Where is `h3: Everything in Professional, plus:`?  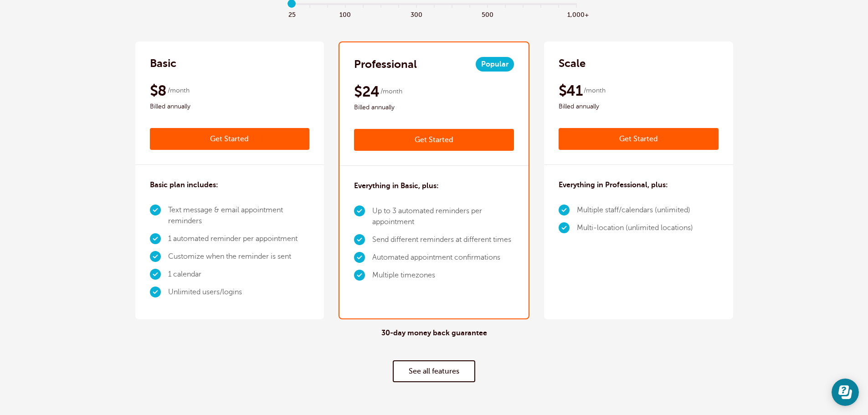 h3: Everything in Professional, plus: is located at coordinates (613, 185).